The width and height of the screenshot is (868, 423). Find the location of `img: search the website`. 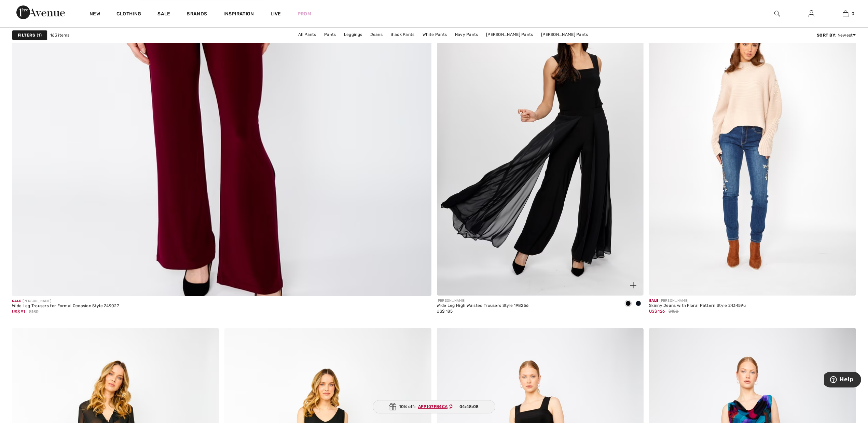

img: search the website is located at coordinates (777, 14).